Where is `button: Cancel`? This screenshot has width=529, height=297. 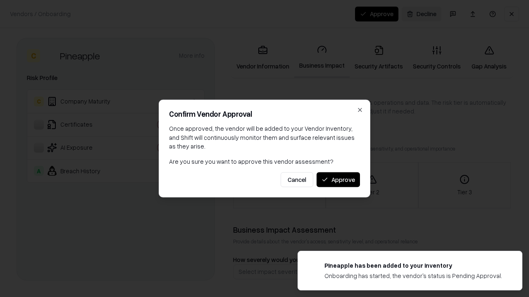 button: Cancel is located at coordinates (297, 180).